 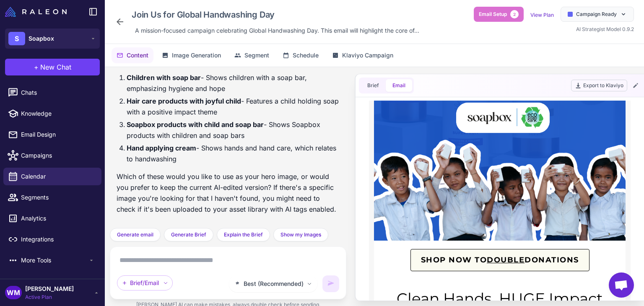 What do you see at coordinates (58, 135) in the screenshot?
I see `span: Email Design` at bounding box center [58, 135].